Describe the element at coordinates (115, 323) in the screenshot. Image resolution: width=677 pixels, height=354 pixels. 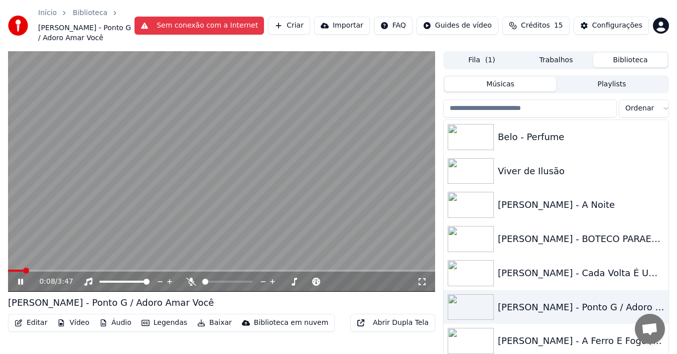
I see `button: Áudio` at that location.